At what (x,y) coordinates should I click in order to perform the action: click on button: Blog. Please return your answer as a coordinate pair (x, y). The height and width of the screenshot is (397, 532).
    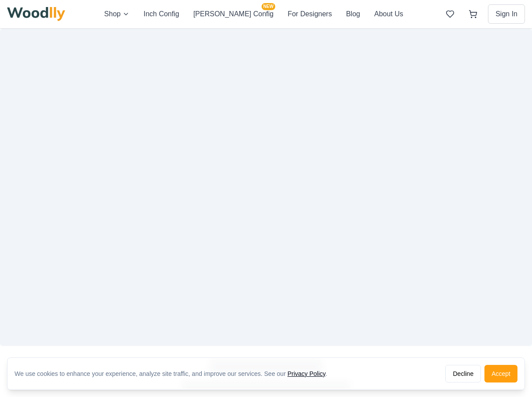
    Looking at the image, I should click on (353, 14).